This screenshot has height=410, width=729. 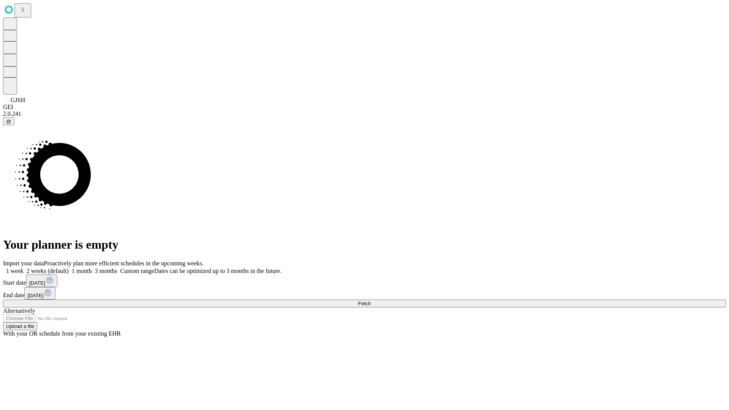 I want to click on span: GJSH, so click(x=18, y=100).